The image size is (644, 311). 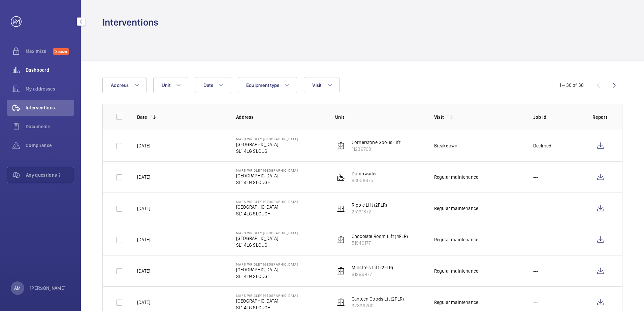 What do you see at coordinates (369, 205) in the screenshot?
I see `p: Ripple Lift (2FLR)` at bounding box center [369, 205].